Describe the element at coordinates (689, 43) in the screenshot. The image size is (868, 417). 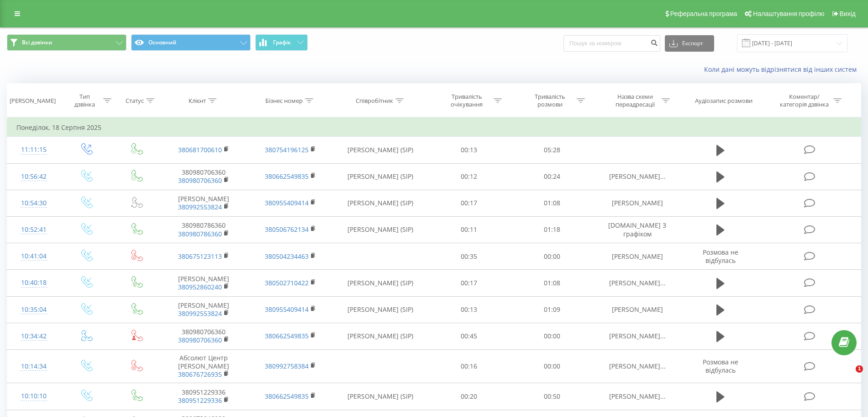
I see `button: Експорт` at that location.